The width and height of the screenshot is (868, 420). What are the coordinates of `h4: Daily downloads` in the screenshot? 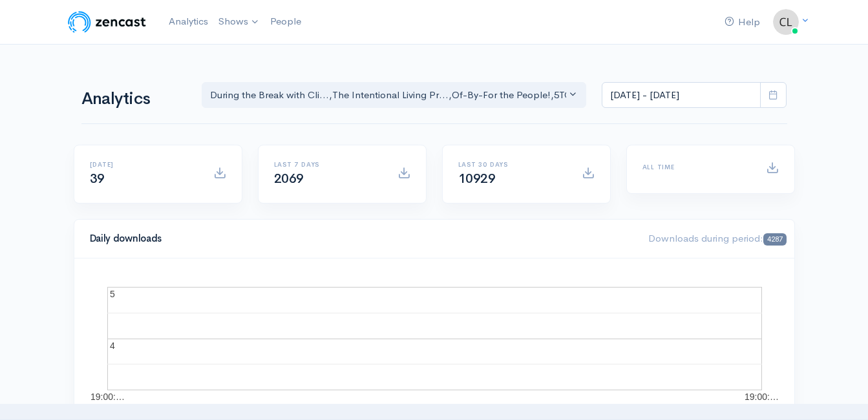 It's located at (361, 238).